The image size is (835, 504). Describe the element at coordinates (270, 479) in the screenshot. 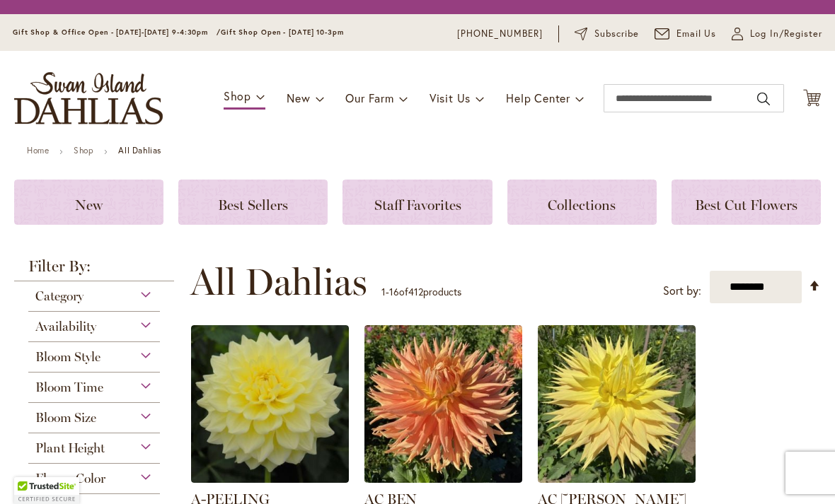

I see `a: A-Peeling` at that location.